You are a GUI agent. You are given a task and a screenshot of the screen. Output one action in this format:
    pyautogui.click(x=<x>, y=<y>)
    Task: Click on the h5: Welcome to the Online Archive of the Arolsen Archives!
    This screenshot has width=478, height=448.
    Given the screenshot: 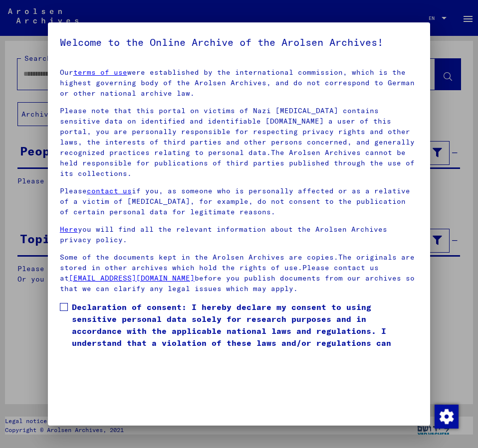 What is the action you would take?
    pyautogui.click(x=239, y=42)
    